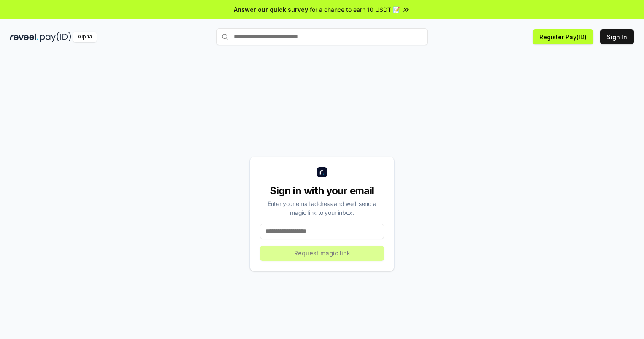 This screenshot has height=339, width=644. Describe the element at coordinates (322, 208) in the screenshot. I see `div: Enter your email address and we’ll send a magic link to your inbox.` at that location.